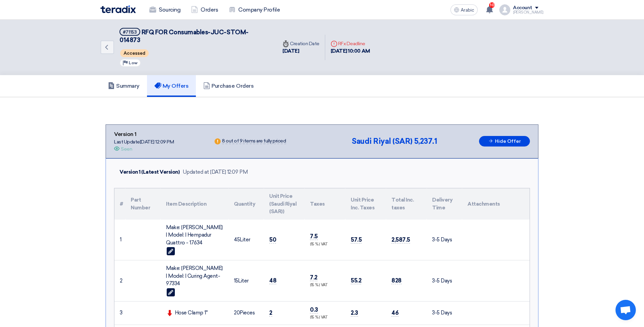 This screenshot has height=327, width=644. What do you see at coordinates (259, 10) in the screenshot?
I see `font: Company Profile` at bounding box center [259, 10].